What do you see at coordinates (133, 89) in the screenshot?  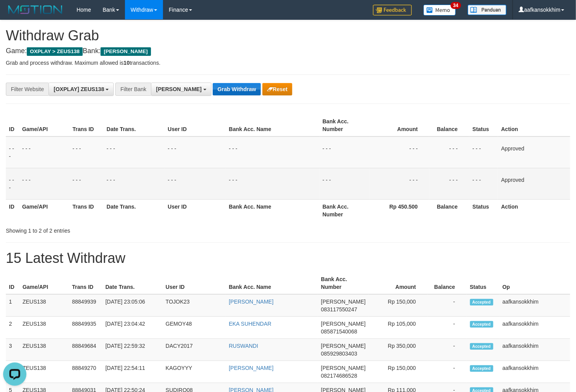 I see `div: Filter Bank` at bounding box center [133, 89].